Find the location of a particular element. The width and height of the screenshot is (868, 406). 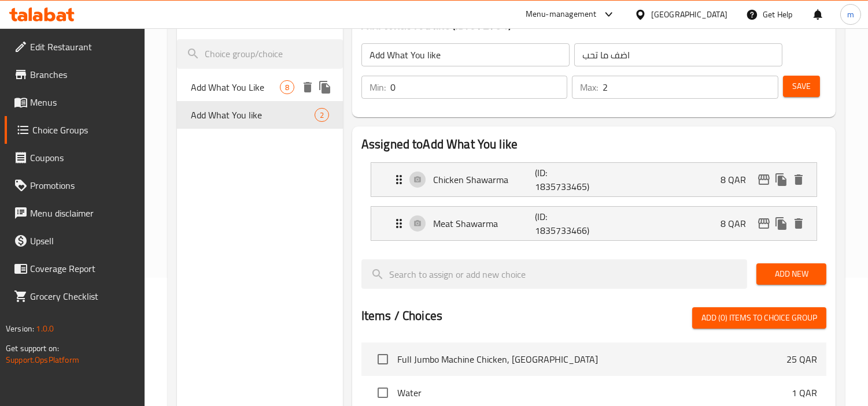

h2: Items / Choices is located at coordinates (402, 316).